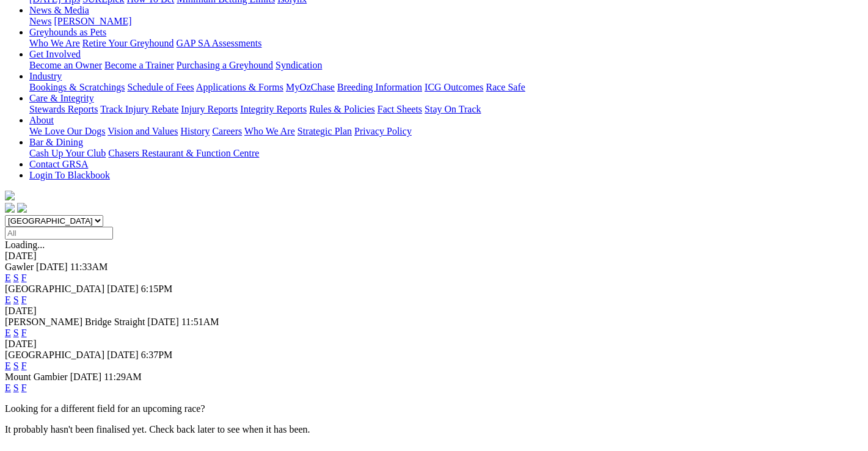 The height and width of the screenshot is (451, 868). Describe the element at coordinates (139, 65) in the screenshot. I see `a: Become a Trainer` at that location.